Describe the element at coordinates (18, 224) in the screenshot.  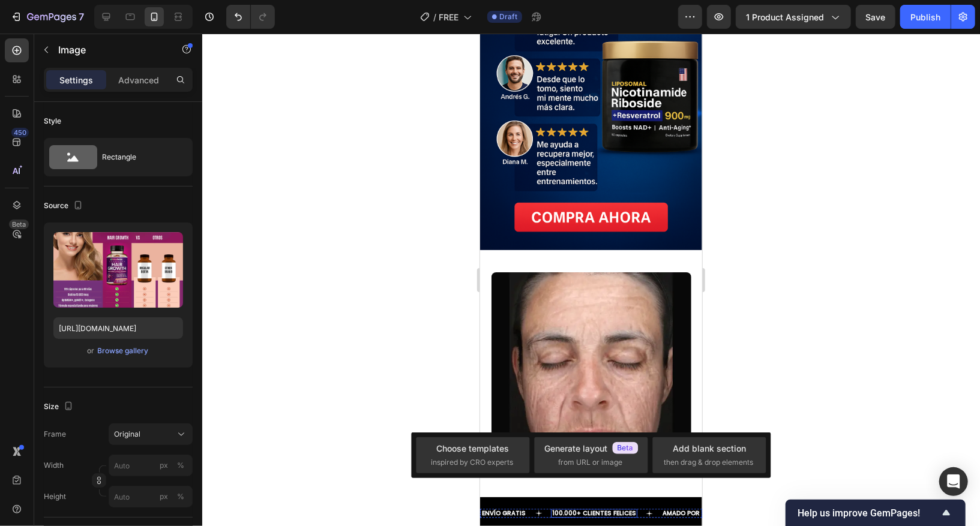
I see `div: Beta` at that location.